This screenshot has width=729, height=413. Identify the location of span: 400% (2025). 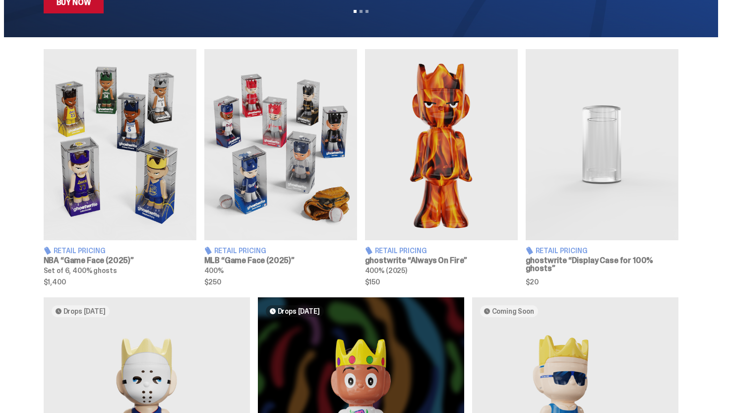
(386, 270).